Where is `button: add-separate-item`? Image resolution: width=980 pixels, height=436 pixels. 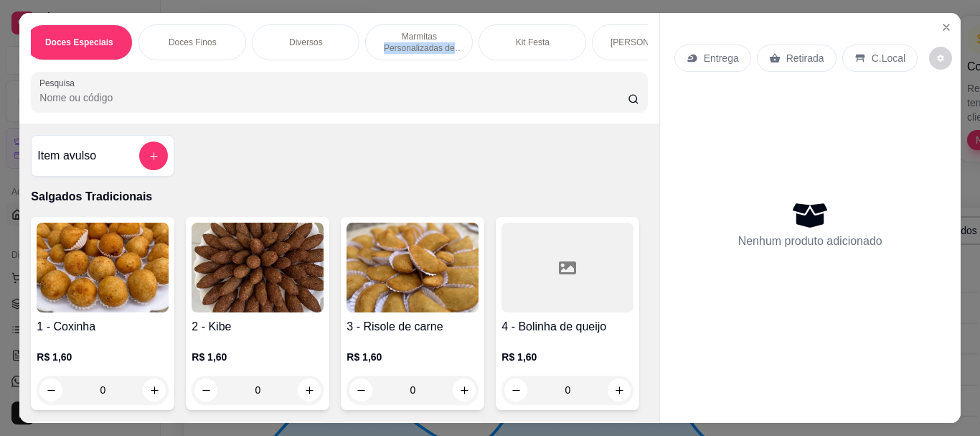 button: add-separate-item is located at coordinates (153, 156).